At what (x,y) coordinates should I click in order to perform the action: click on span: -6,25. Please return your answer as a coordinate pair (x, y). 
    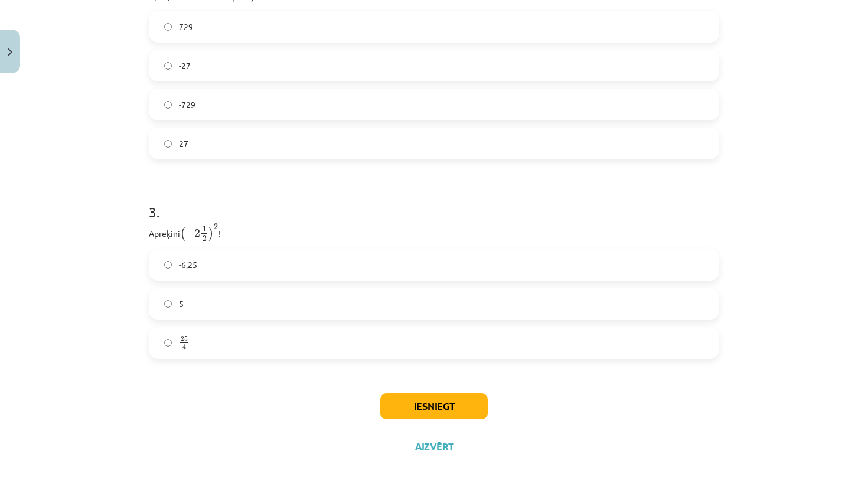
    Looking at the image, I should click on (188, 264).